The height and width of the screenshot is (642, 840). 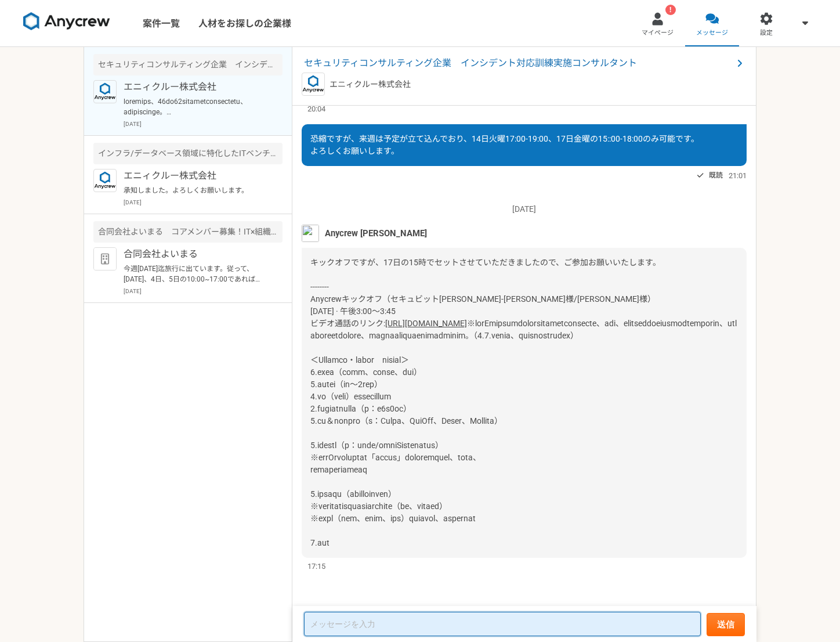 I want to click on span: 恐縮ですが、来週は予定が立て込んでおり、14日火曜17:00-19:00、17日金曜の15::00-18:00のみ可能です。 よろしくお願いします。, so click(x=504, y=144).